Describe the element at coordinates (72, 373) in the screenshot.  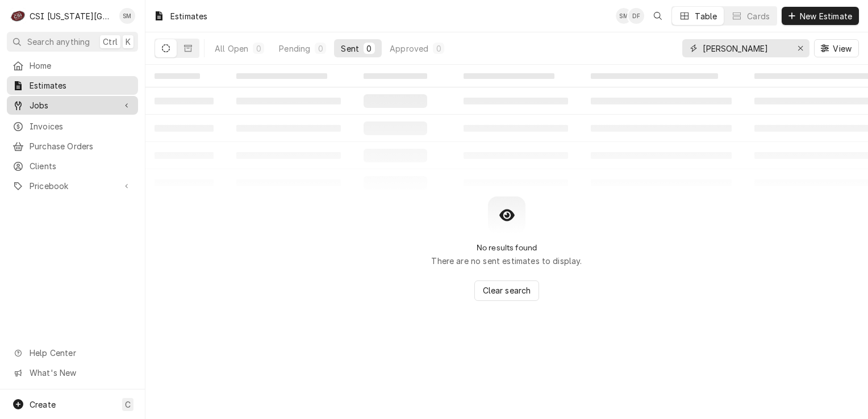
I see `a: Go to What's New` at that location.